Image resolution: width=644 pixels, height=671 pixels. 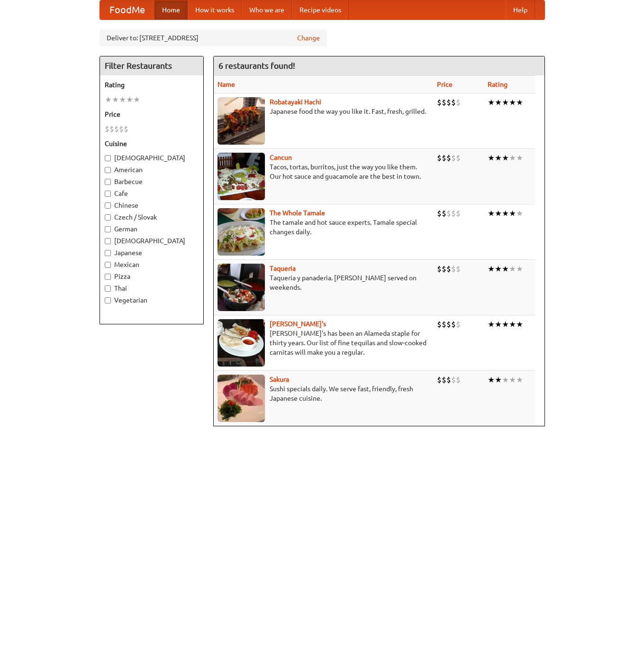 I want to click on input: Thai, so click(x=108, y=288).